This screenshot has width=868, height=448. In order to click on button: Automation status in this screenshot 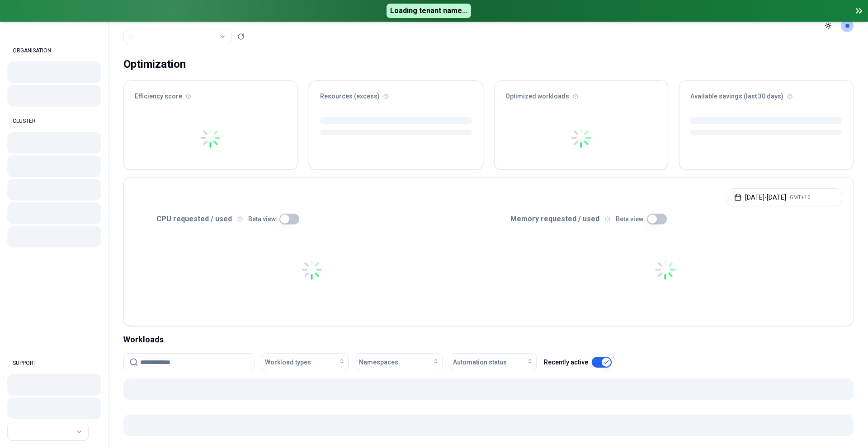, I will do `click(493, 363)`.